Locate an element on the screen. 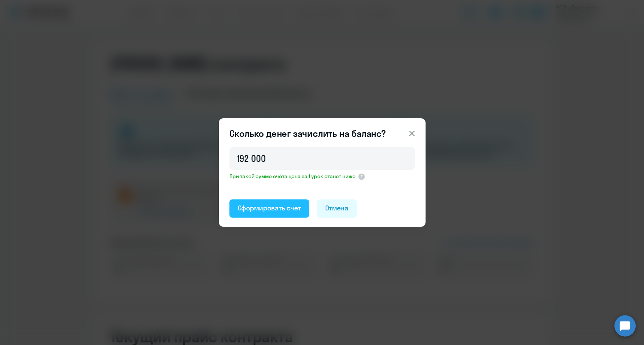 The width and height of the screenshot is (644, 345). button: Сформировать счет is located at coordinates (269, 208).